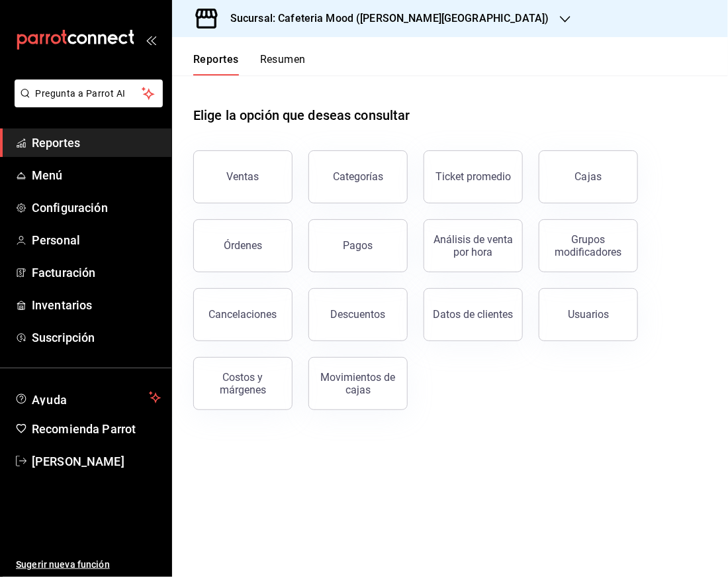 The image size is (728, 577). Describe the element at coordinates (243, 245) in the screenshot. I see `button: Órdenes` at that location.